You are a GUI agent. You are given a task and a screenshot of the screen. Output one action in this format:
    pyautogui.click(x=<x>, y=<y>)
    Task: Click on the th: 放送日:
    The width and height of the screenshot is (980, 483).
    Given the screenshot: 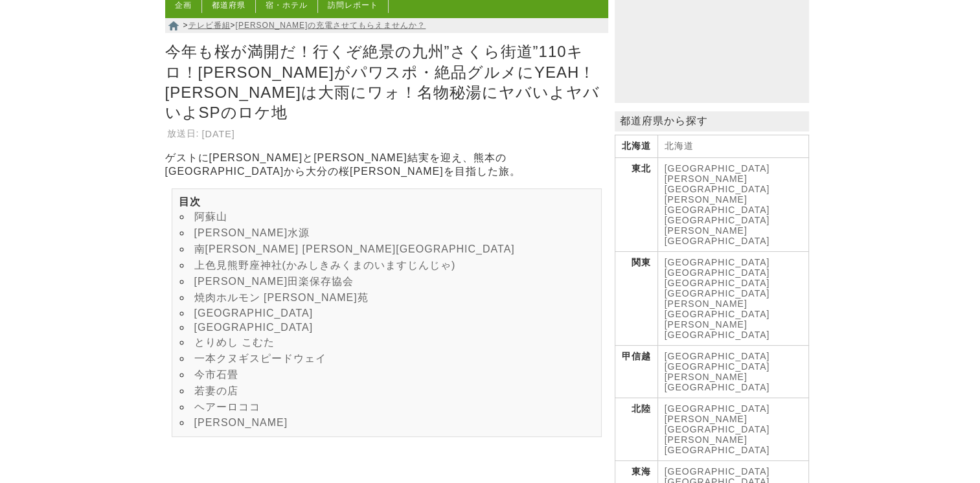 What is the action you would take?
    pyautogui.click(x=183, y=134)
    